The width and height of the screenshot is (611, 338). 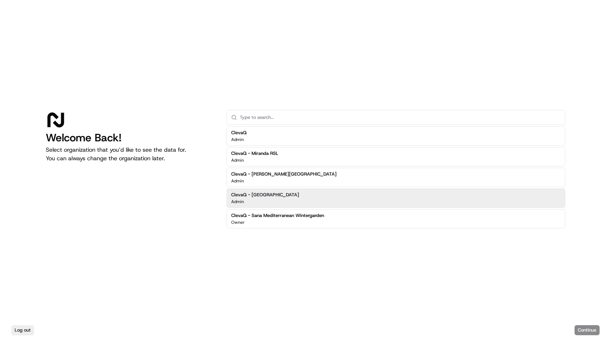 What do you see at coordinates (238, 223) in the screenshot?
I see `p: Owner` at bounding box center [238, 223].